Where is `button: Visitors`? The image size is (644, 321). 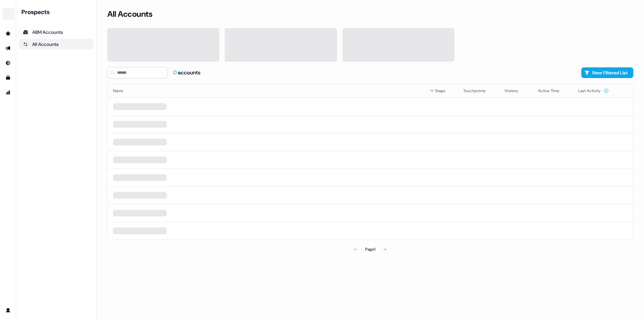 button: Visitors is located at coordinates (515, 91).